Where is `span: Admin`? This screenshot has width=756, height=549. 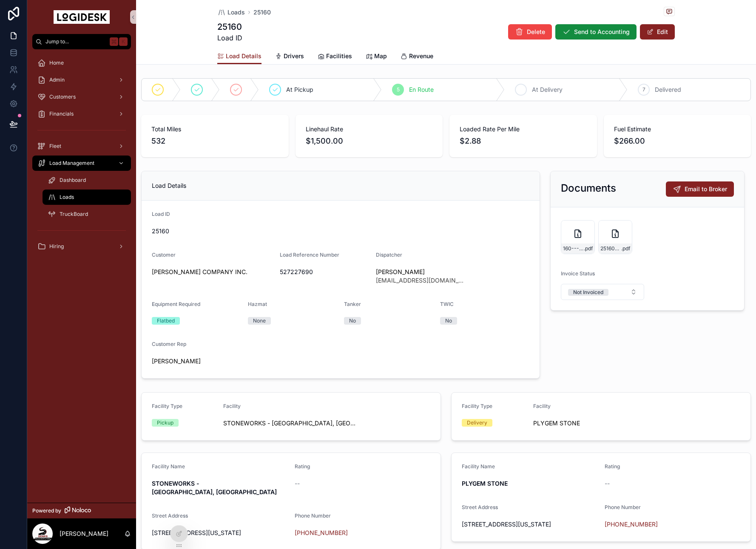
span: Admin is located at coordinates (57, 80).